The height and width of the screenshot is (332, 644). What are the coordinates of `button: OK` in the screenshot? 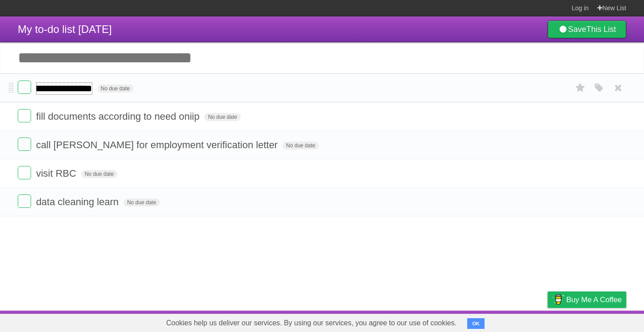 It's located at (476, 323).